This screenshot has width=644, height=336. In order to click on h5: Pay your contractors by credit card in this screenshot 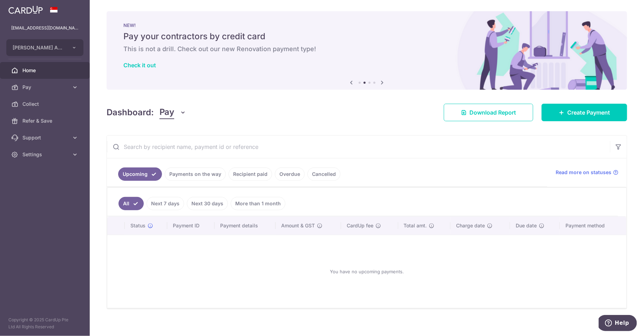, I will do `click(367, 36)`.